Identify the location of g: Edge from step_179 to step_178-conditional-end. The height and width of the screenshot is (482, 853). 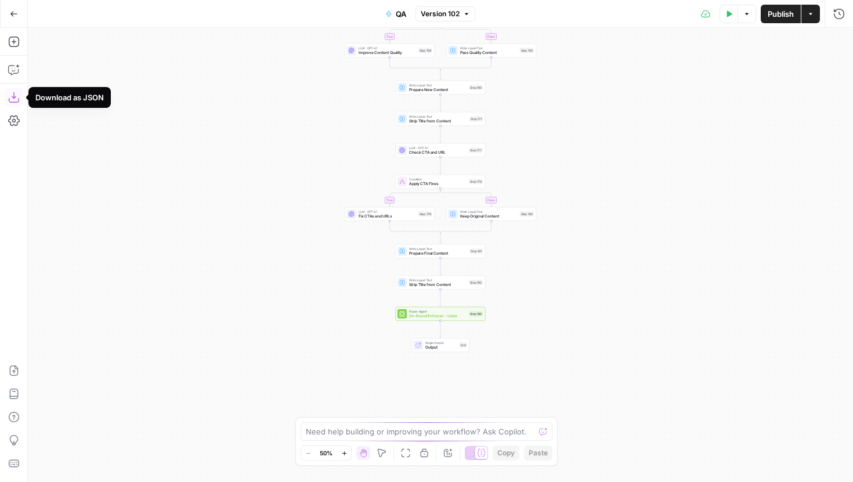
(415, 227).